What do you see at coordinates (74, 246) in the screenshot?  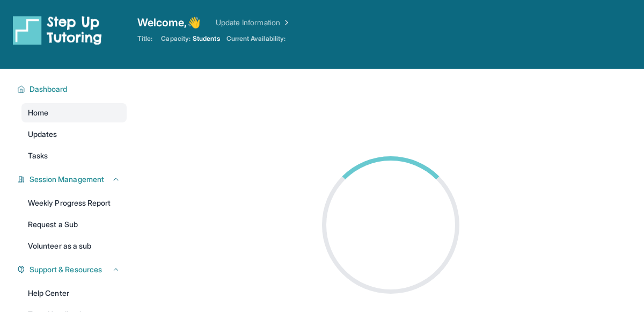 I see `a: Volunteer as a sub` at bounding box center [74, 246].